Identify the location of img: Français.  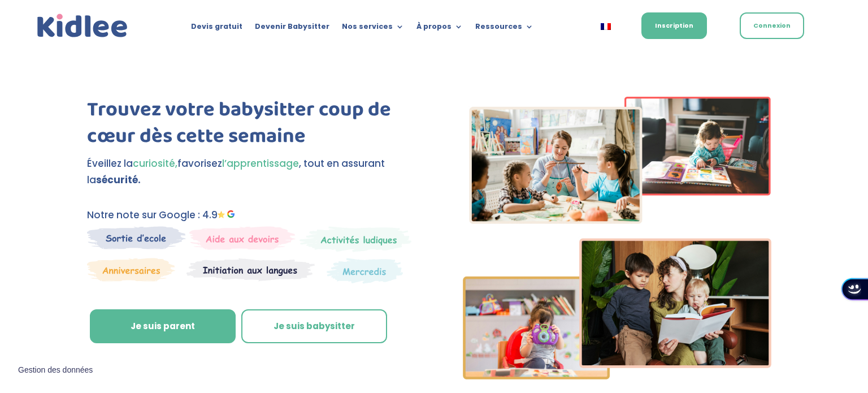
(606, 26).